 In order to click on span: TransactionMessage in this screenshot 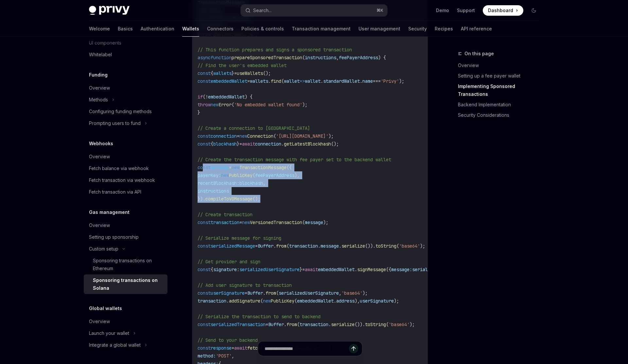, I will do `click(263, 168)`.